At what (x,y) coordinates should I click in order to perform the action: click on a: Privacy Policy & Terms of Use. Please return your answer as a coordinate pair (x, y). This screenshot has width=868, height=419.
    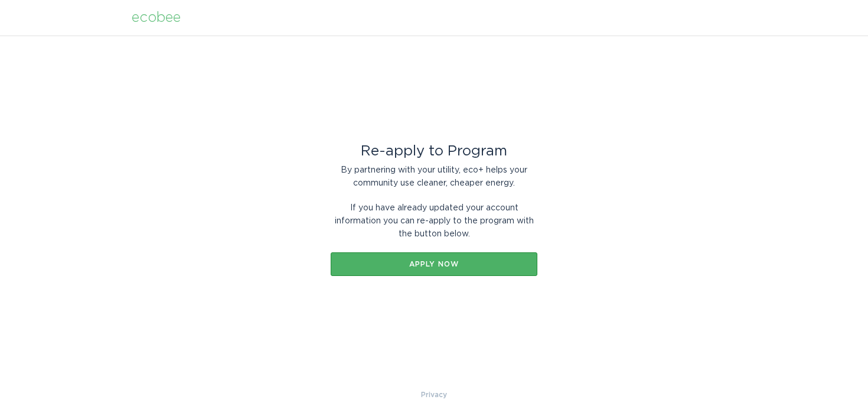
    Looking at the image, I should click on (434, 394).